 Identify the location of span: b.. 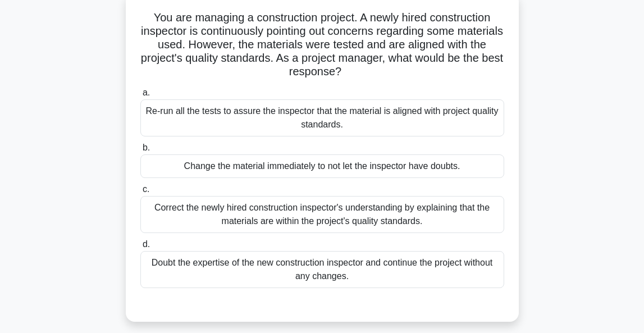
(146, 147).